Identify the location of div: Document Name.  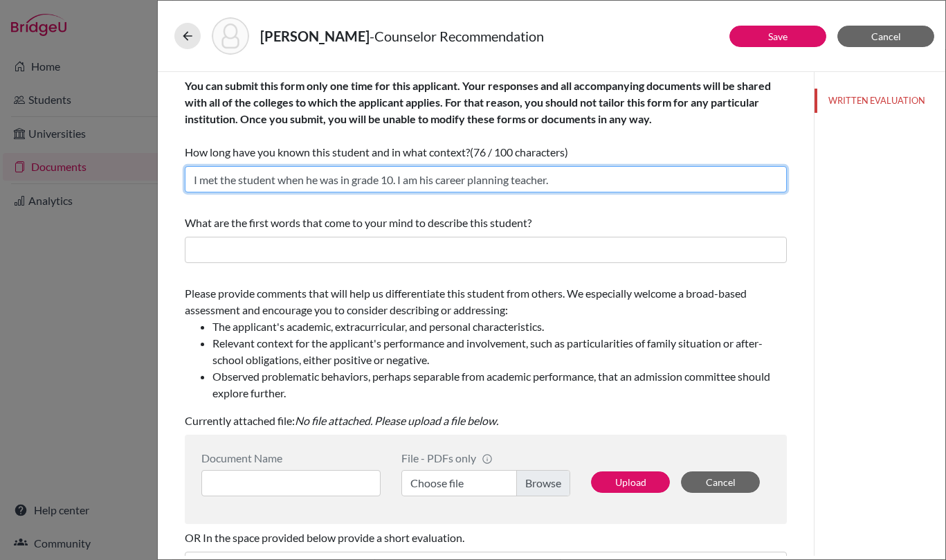
(291, 457).